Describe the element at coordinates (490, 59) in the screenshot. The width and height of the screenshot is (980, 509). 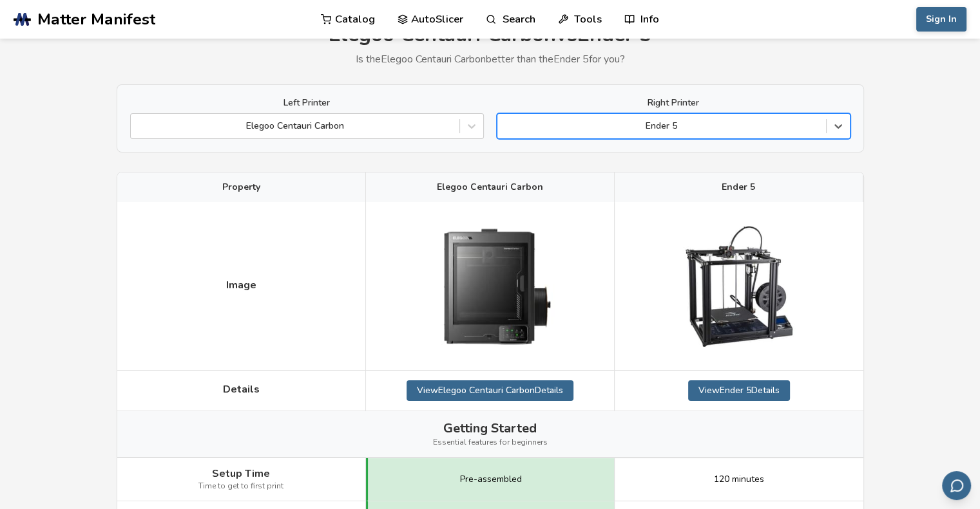
I see `p: Is the Elegoo Centauri Carbon better than the Ender 5 for you?` at that location.